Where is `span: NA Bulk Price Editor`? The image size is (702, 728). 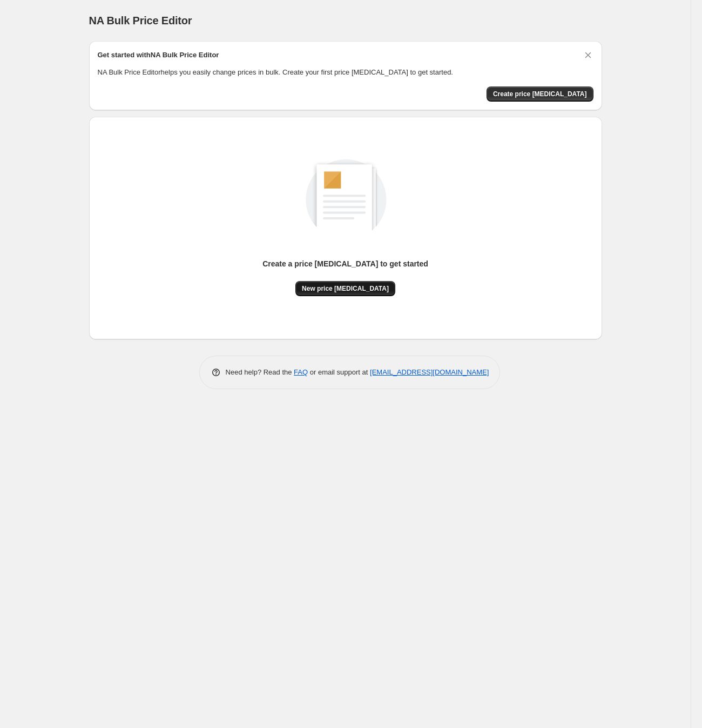
span: NA Bulk Price Editor is located at coordinates (140, 21).